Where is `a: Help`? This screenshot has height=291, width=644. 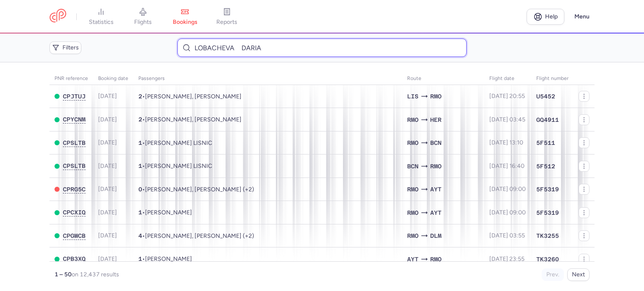
a: Help is located at coordinates (545, 17).